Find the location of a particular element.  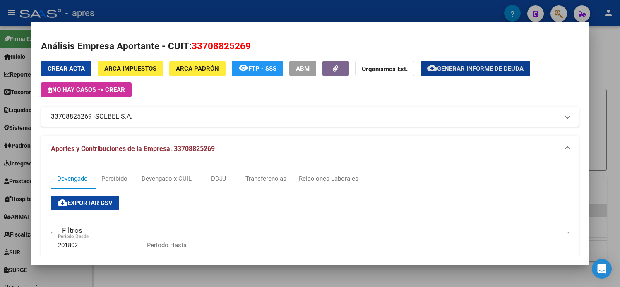

button: Exportar CSV is located at coordinates (85, 203).